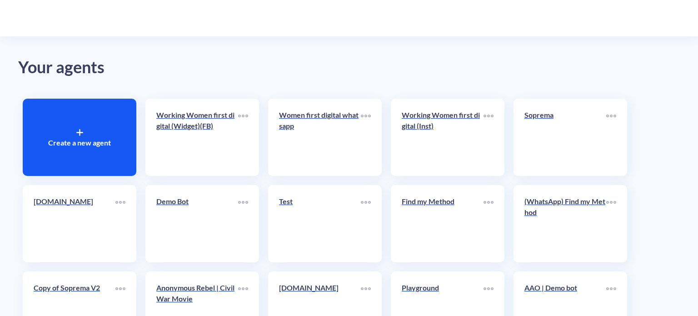 The width and height of the screenshot is (698, 316). What do you see at coordinates (197, 224) in the screenshot?
I see `a: Demo Bot` at bounding box center [197, 224].